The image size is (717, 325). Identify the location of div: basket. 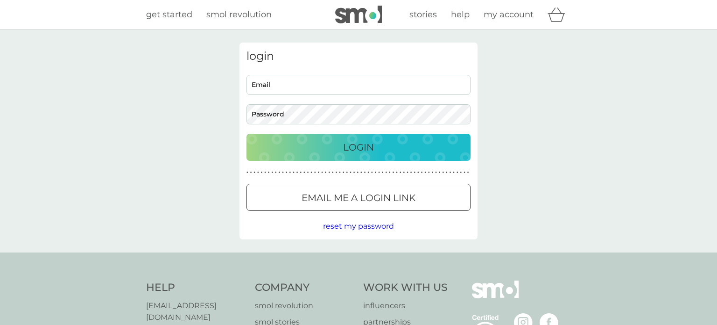
(559, 14).